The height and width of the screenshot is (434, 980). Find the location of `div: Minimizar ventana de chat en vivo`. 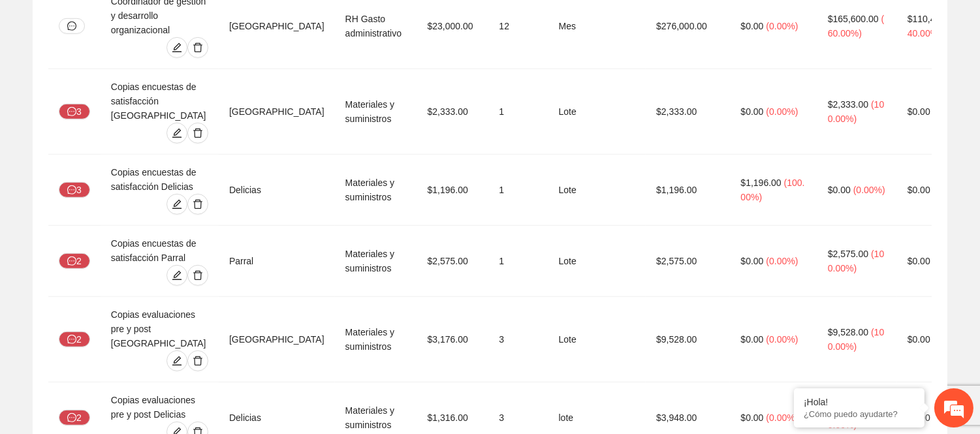

div: Minimizar ventana de chat en vivo is located at coordinates (230, 22).